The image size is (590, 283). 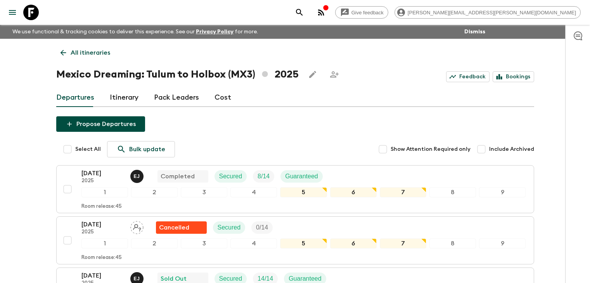 What do you see at coordinates (223, 98) in the screenshot?
I see `a: Cost` at bounding box center [223, 98].